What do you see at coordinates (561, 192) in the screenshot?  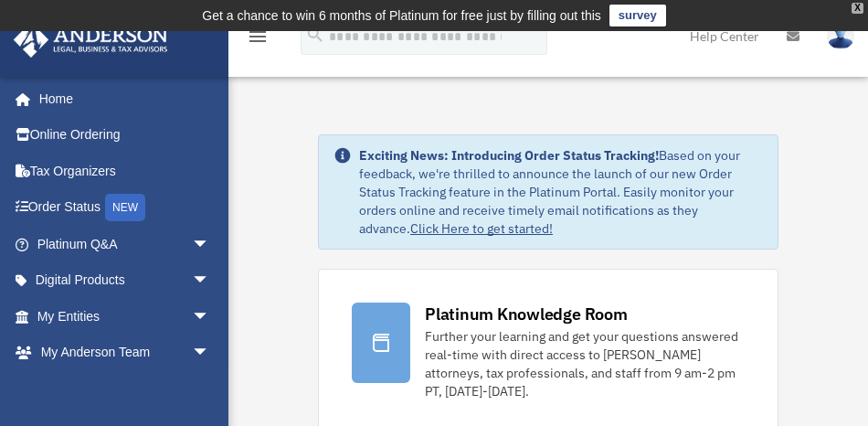 I see `div: Based on your feedback, we're thrilled to announce the launch of our new Order Status Tracking fe...` at bounding box center [561, 192].